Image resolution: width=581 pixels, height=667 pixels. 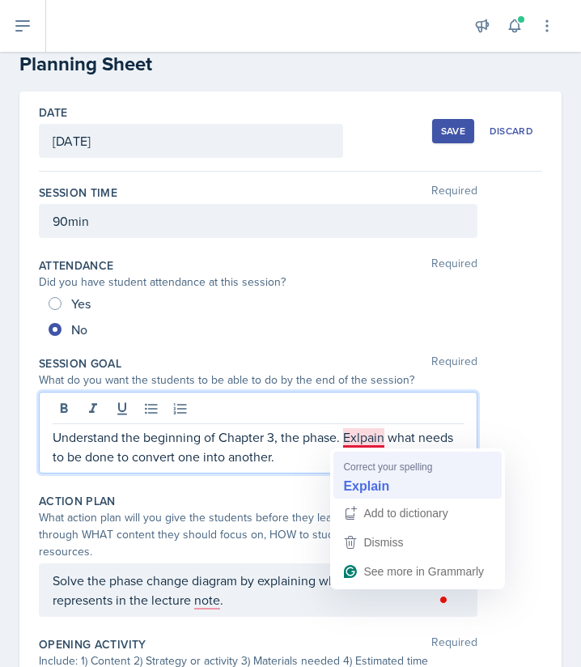 What do you see at coordinates (511, 131) in the screenshot?
I see `button: Discard` at bounding box center [511, 131].